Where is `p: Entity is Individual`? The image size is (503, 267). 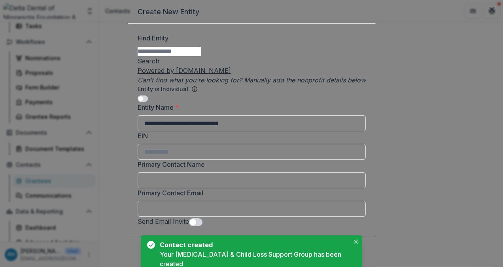 p: Entity is Individual is located at coordinates (163, 89).